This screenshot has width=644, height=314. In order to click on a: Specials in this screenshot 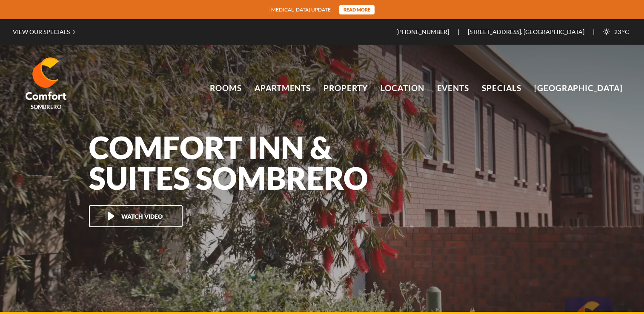, I will do `click(501, 88)`.